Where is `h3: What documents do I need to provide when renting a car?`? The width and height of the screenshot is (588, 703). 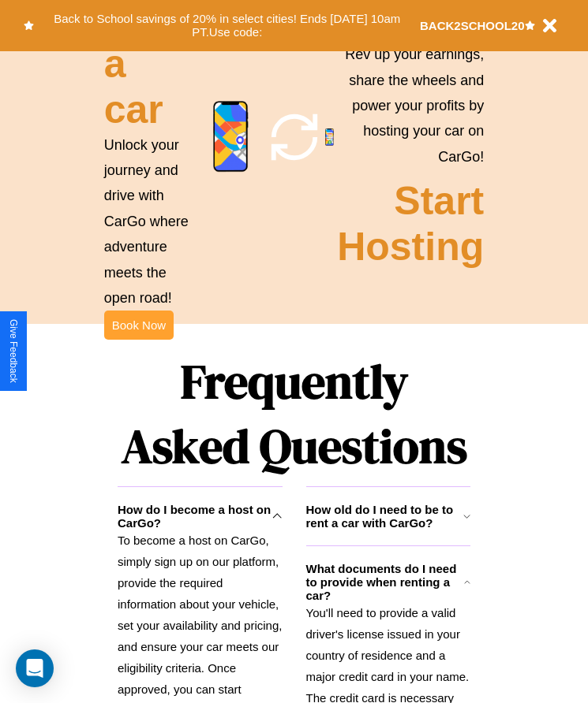 h3: What documents do I need to provide when renting a car? is located at coordinates (385, 582).